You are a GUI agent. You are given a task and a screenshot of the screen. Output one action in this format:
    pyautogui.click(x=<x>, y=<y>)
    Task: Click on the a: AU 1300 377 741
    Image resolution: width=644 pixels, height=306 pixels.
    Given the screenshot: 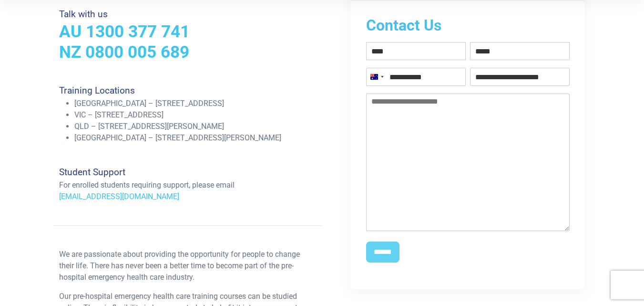 What is the action you would take?
    pyautogui.click(x=125, y=32)
    